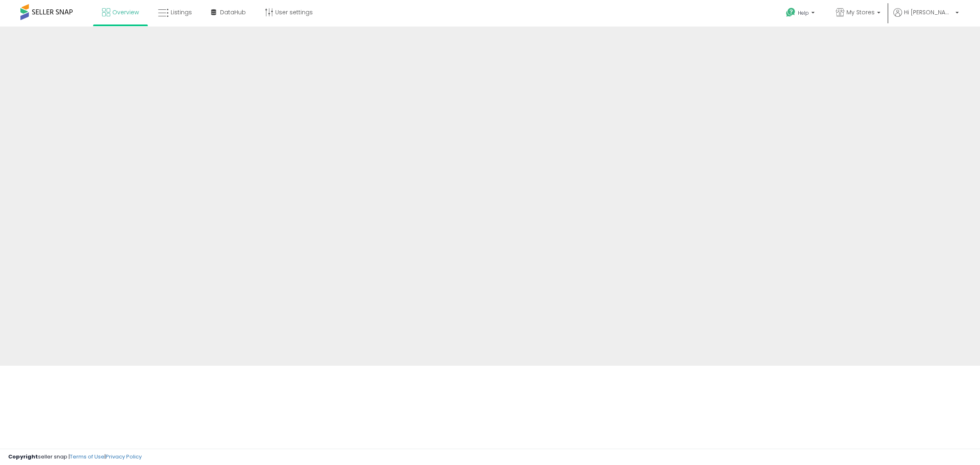 The image size is (980, 465). I want to click on span: My Stores, so click(861, 12).